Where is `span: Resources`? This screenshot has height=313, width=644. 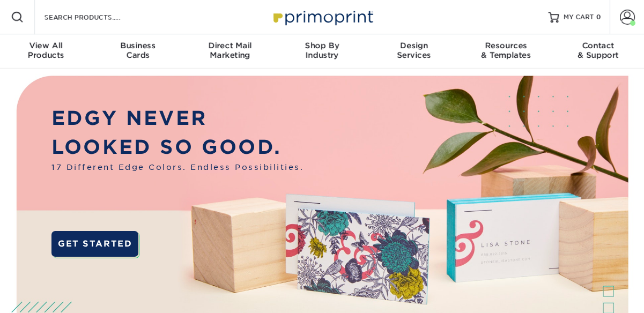 span: Resources is located at coordinates (506, 45).